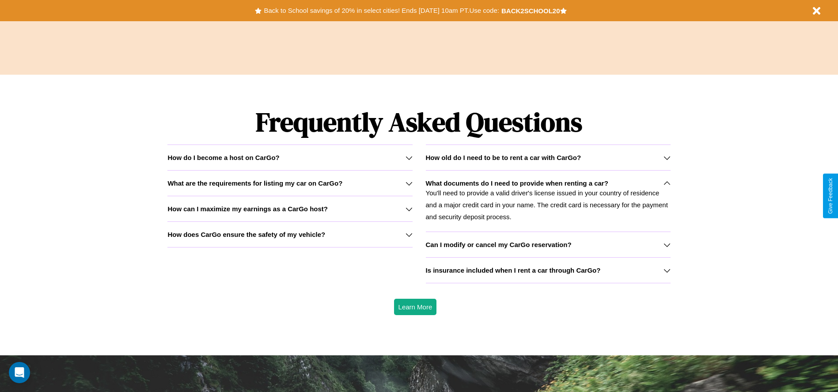 The height and width of the screenshot is (392, 838). What do you see at coordinates (223, 157) in the screenshot?
I see `h3: How do I become a host on CarGo?` at bounding box center [223, 157].